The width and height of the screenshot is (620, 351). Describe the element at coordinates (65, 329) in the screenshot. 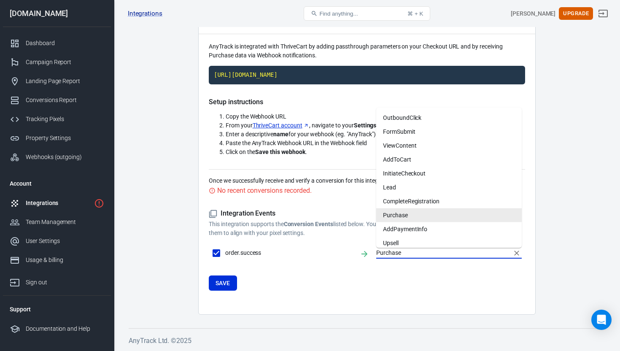

I see `div: Documentation and Help` at that location.